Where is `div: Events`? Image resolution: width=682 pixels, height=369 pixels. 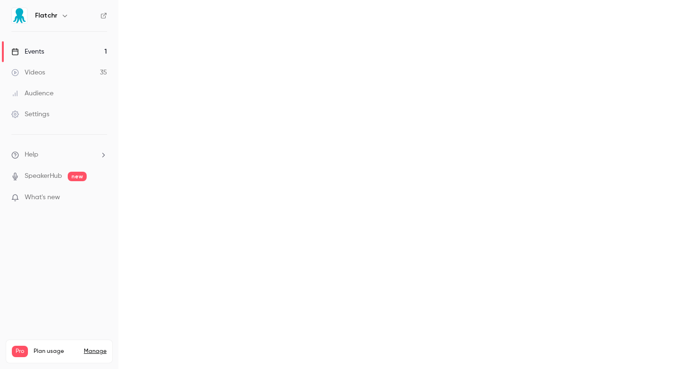 div: Events is located at coordinates (27, 52).